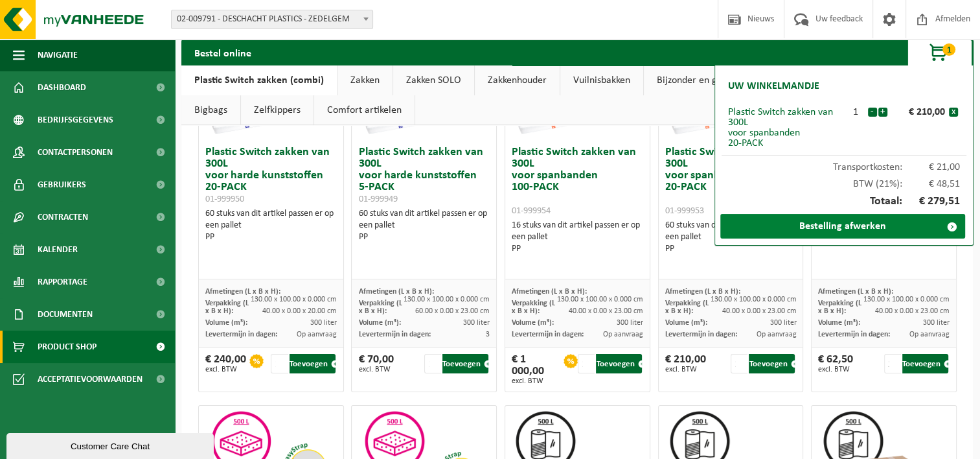 Image resolution: width=980 pixels, height=459 pixels. What do you see at coordinates (531, 211) in the screenshot?
I see `span: 01-999954` at bounding box center [531, 211].